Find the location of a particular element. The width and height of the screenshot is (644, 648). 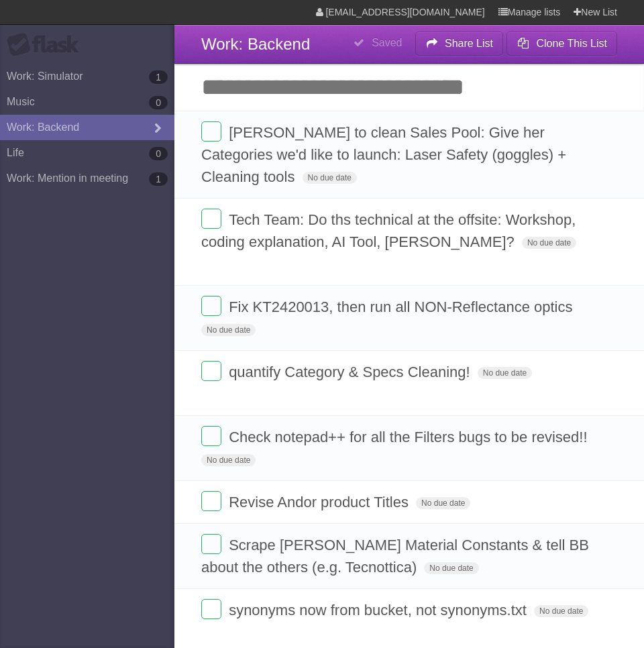

span: quantify Category & Specs Cleaning! is located at coordinates (351, 372).